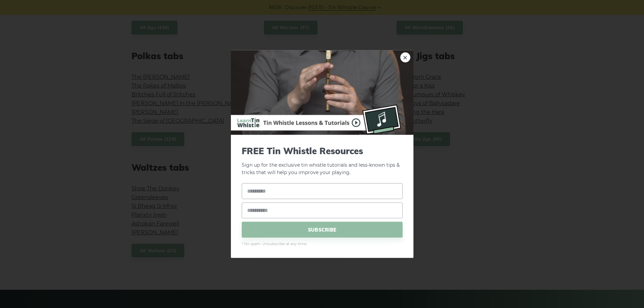 Image resolution: width=644 pixels, height=308 pixels. I want to click on p: Sign up for the exclusive tin whistle tutorials and less-known tips & tricks that will help you i..., so click(322, 161).